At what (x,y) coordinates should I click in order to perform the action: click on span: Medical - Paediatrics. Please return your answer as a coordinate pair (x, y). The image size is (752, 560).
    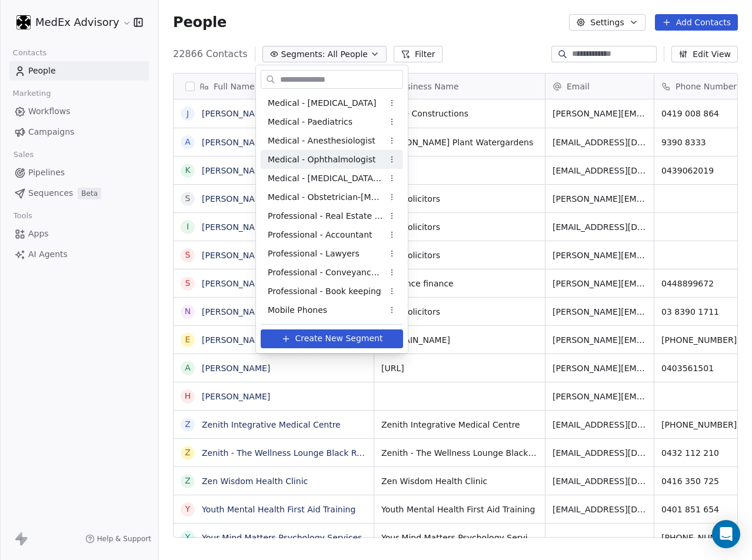
    Looking at the image, I should click on (310, 122).